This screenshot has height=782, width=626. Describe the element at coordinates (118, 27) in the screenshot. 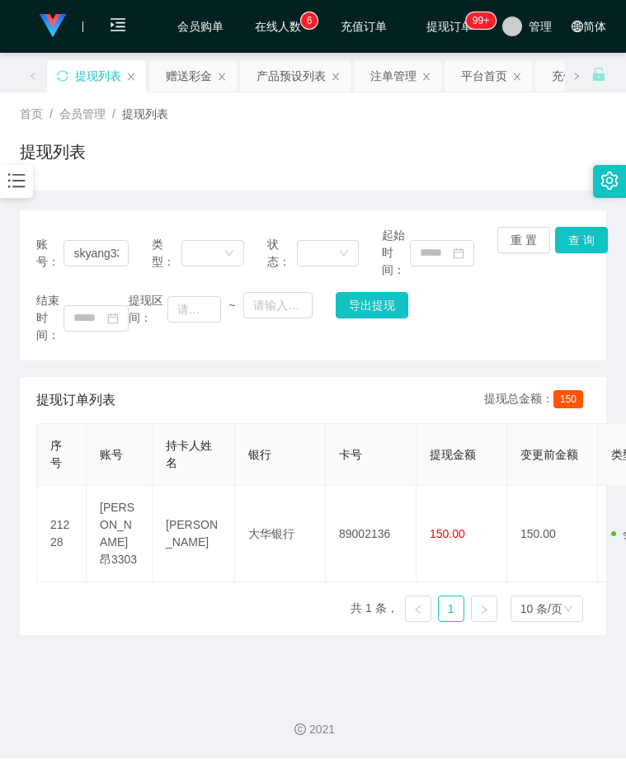

I see `i: 图标： menu-unfold` at that location.